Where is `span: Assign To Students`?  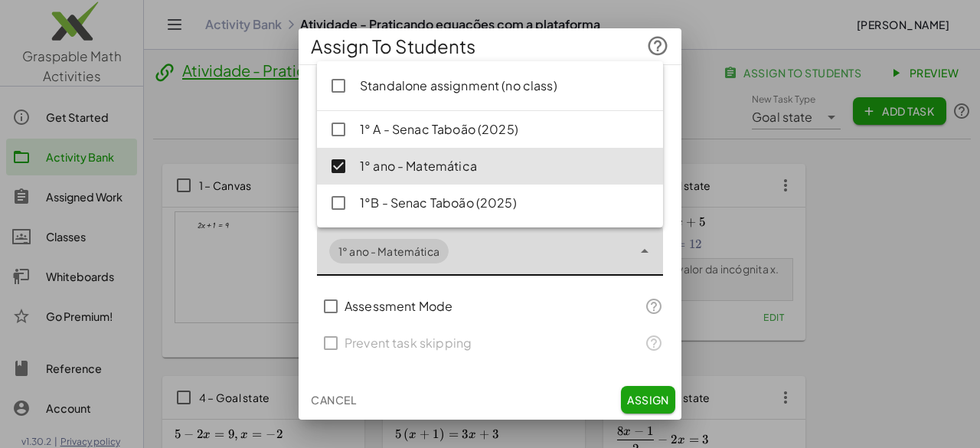 span: Assign To Students is located at coordinates (393, 46).